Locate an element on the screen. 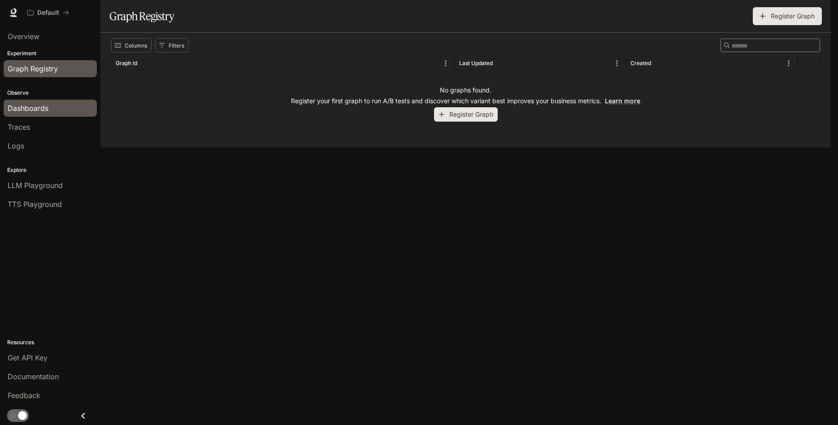  button: Select columns is located at coordinates (131, 45).